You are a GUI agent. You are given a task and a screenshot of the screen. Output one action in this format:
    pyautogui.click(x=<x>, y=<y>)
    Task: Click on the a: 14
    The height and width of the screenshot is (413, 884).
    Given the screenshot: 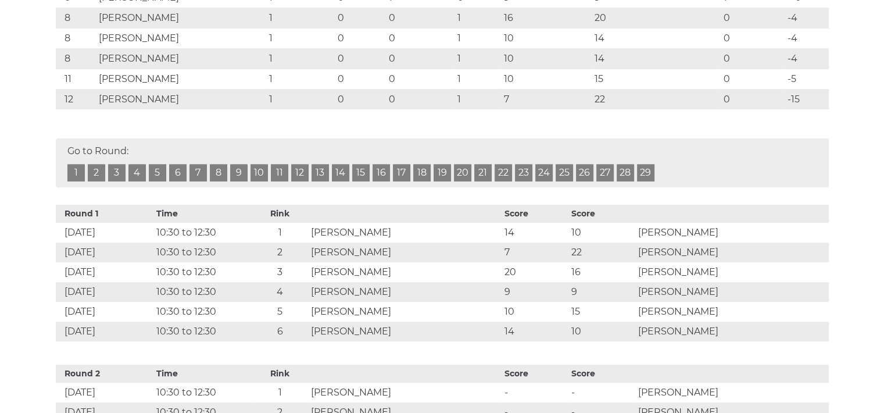 What is the action you would take?
    pyautogui.click(x=340, y=173)
    